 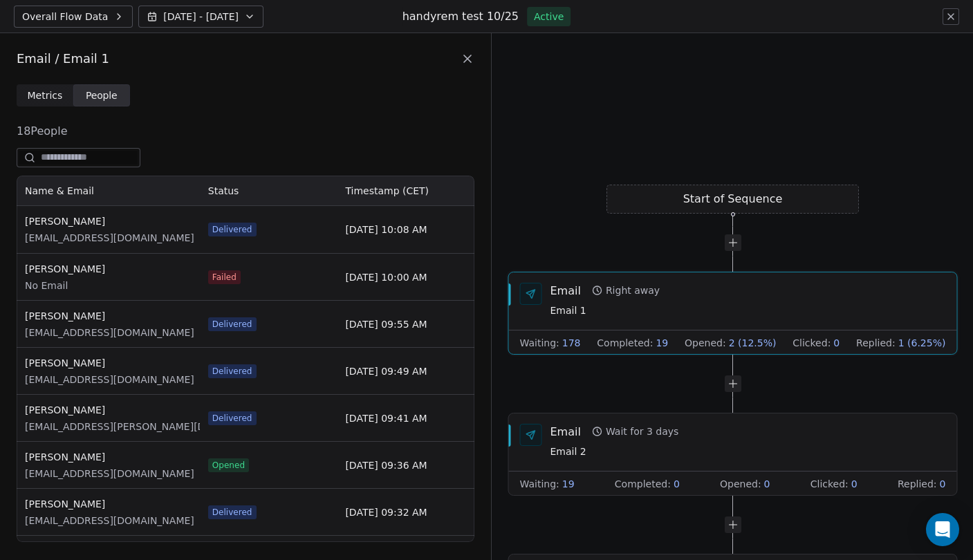 What do you see at coordinates (752, 342) in the screenshot?
I see `span: 2 (12.5%)` at bounding box center [752, 342].